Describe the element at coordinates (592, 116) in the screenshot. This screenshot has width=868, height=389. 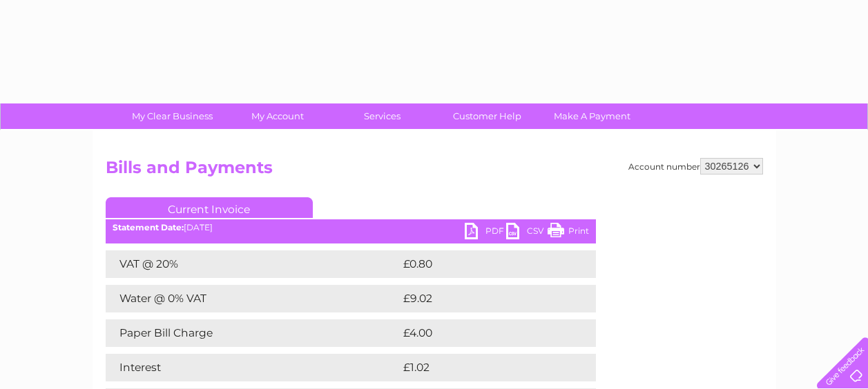
I see `a: Make A Payment` at that location.